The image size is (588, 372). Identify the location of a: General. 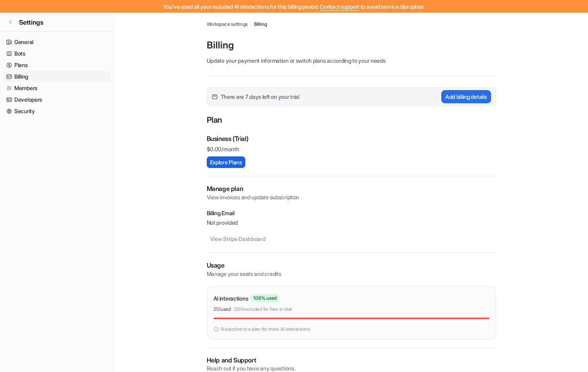
(57, 42).